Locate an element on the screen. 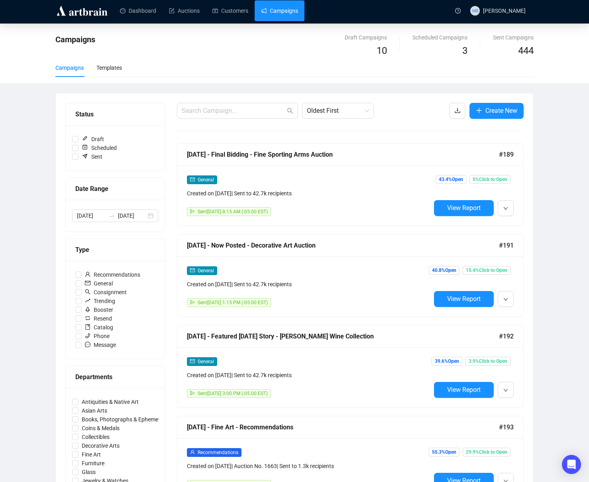 This screenshot has height=482, width=589. a: Campaigns is located at coordinates (279, 11).